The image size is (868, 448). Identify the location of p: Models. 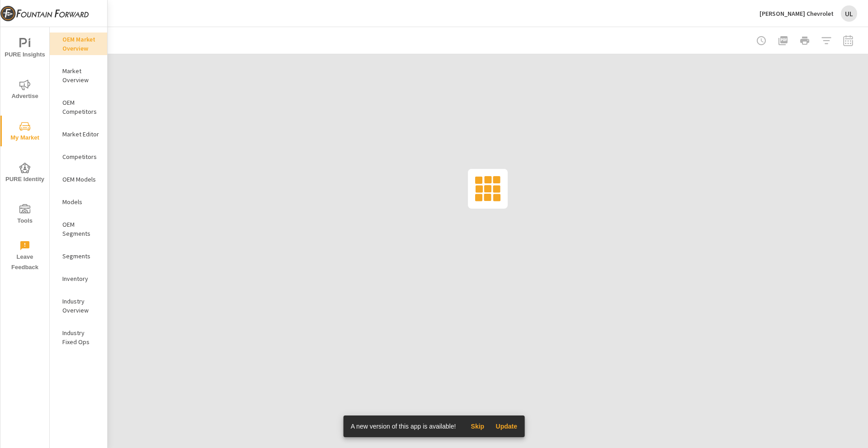
(81, 202).